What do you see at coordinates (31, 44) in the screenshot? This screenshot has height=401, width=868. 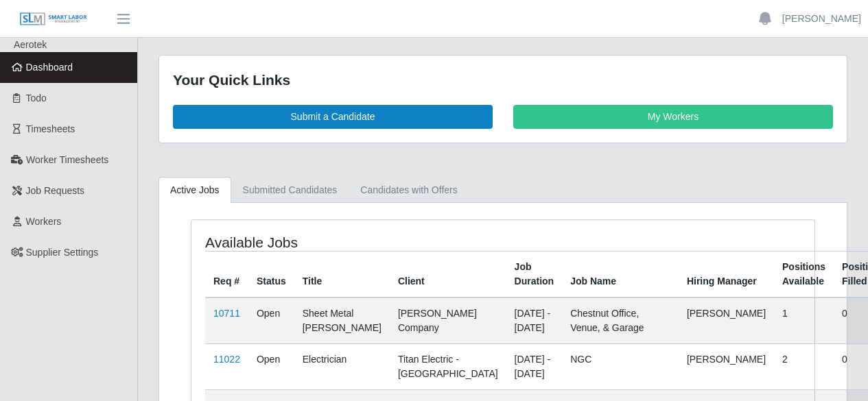 I see `span: Aerotek` at bounding box center [31, 44].